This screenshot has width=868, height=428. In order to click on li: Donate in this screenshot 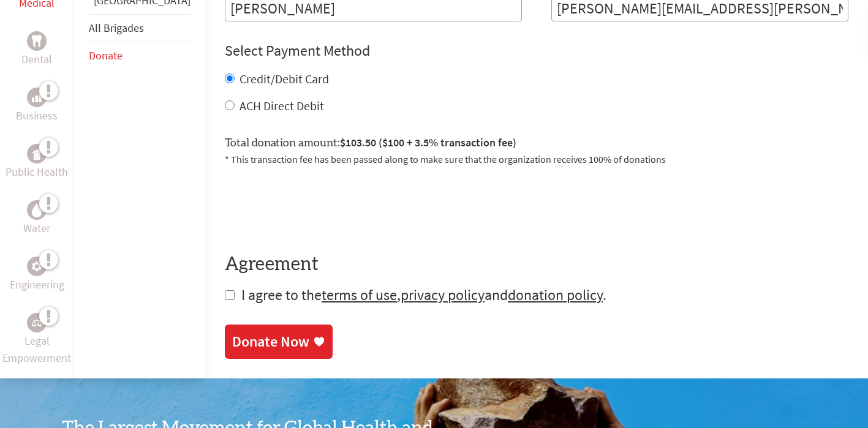, I will do `click(140, 55)`.